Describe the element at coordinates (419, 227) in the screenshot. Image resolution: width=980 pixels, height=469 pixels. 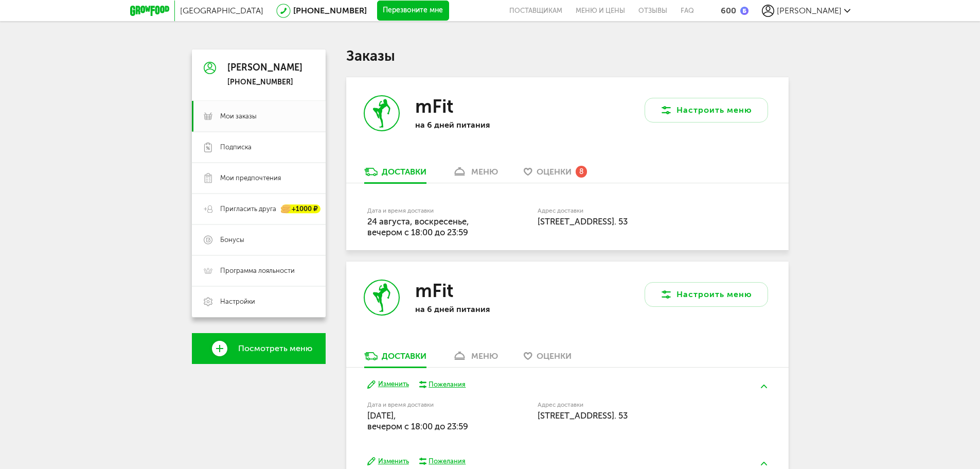
I see `span: 24 августа, воскресенье, вечером c 18:00 до 23:59` at that location.